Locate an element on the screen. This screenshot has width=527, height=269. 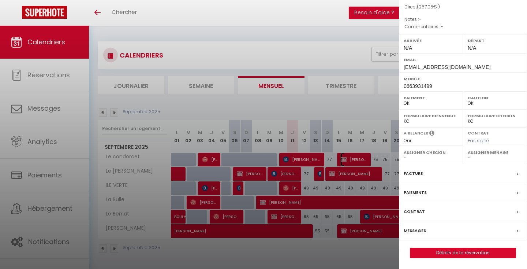
p: Commentaires : is located at coordinates (463, 27).